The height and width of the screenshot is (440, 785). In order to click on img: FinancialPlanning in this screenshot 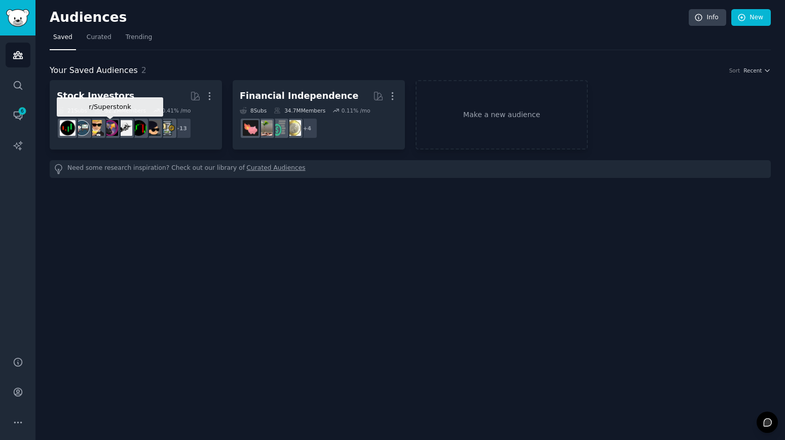, I will do `click(279, 128)`.